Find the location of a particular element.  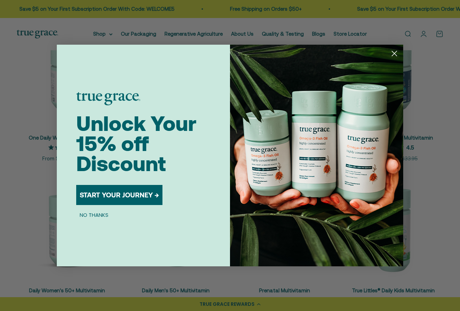

img: logo placeholder is located at coordinates (108, 99).